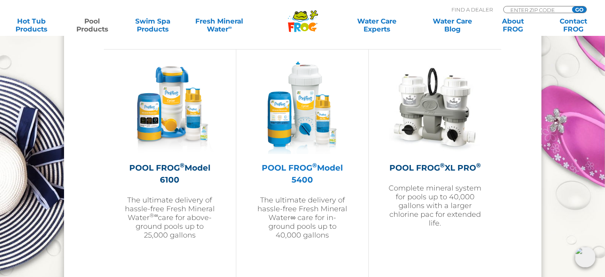  I want to click on h2: POOL FROG Model 6100, so click(170, 173).